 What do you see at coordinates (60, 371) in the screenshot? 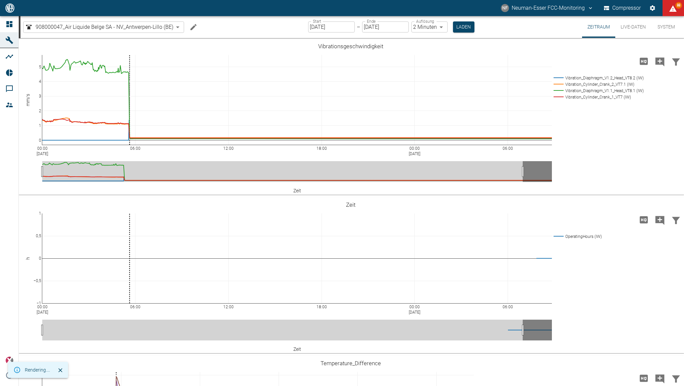
I see `button: Schließen` at bounding box center [60, 371].